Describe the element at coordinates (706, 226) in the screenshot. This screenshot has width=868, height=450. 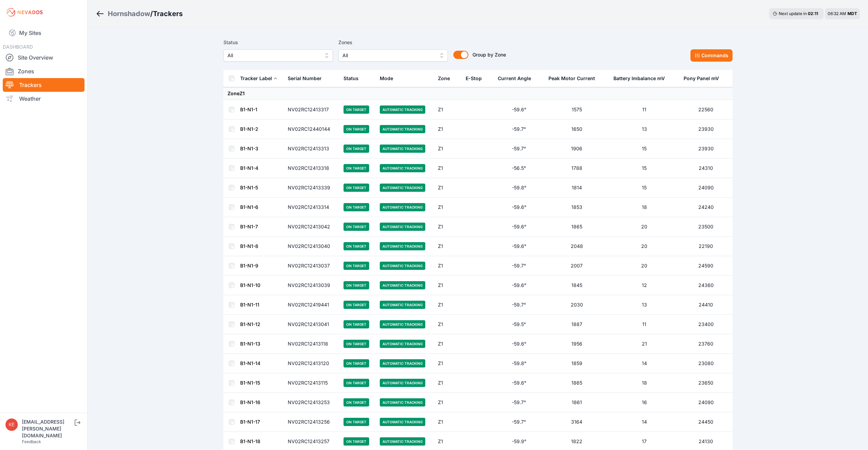
I see `td: 23500` at that location.